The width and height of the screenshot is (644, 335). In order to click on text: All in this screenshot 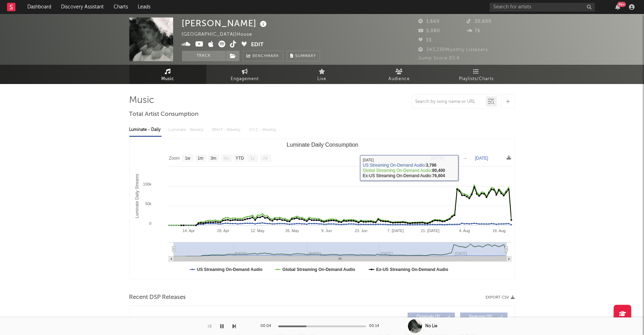, I will do `click(265, 158)`.